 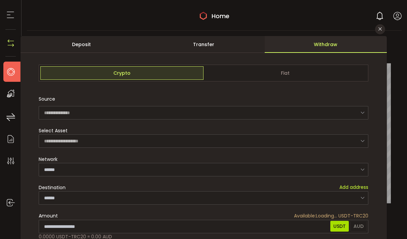 I want to click on div: Withdraw, so click(x=326, y=44).